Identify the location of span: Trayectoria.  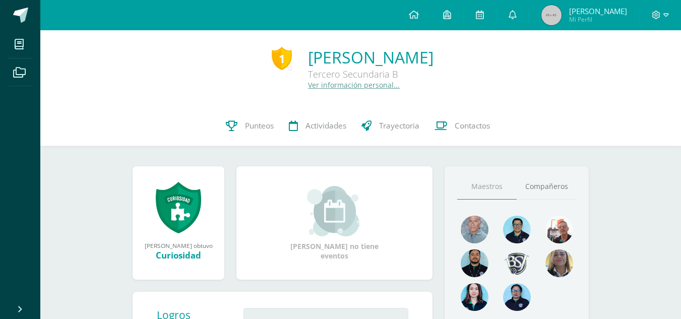
(399, 125).